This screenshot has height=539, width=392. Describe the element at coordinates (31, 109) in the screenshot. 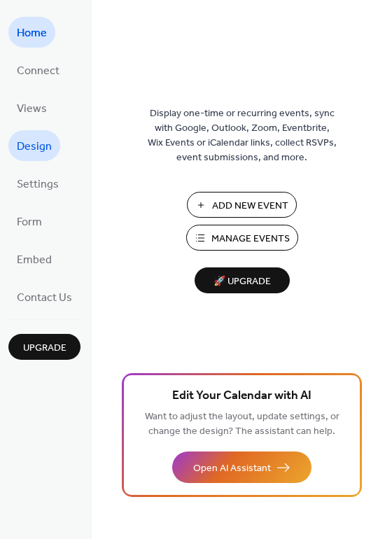

I see `span: Views` at that location.